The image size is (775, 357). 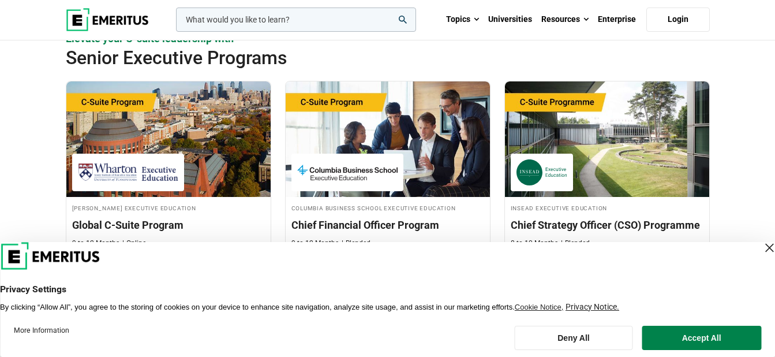 What do you see at coordinates (296, 20) in the screenshot?
I see `input: woocommerce-product-search-field-0` at bounding box center [296, 20].